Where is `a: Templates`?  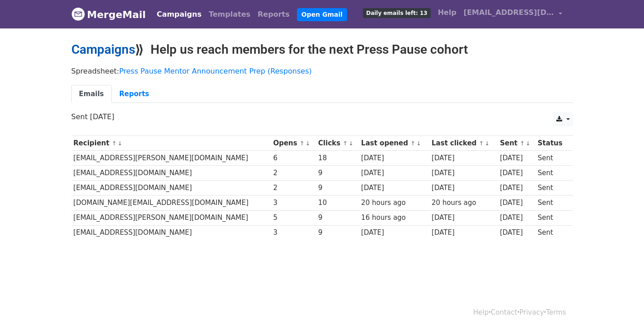
a: Templates is located at coordinates (229, 14).